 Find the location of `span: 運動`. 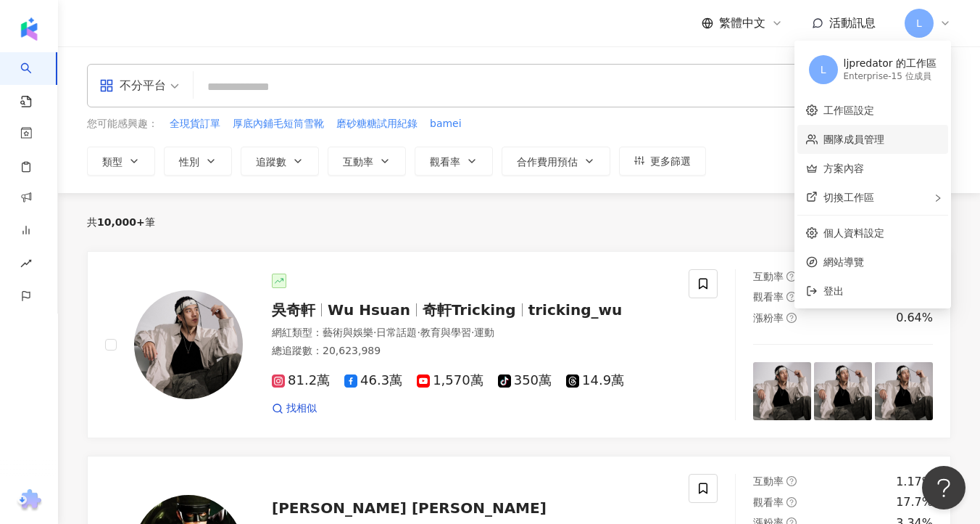

span: 運動 is located at coordinates (484, 332).